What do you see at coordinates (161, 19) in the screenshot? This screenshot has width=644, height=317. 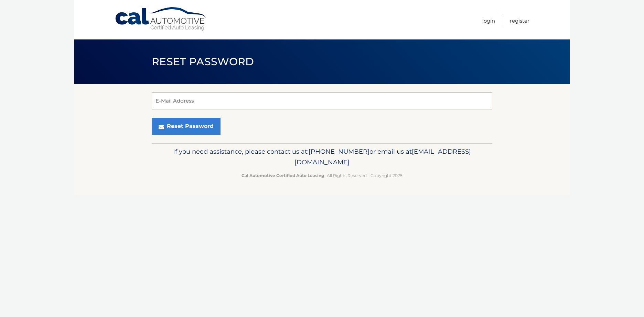 I see `a: Cal Automotive` at bounding box center [161, 19].